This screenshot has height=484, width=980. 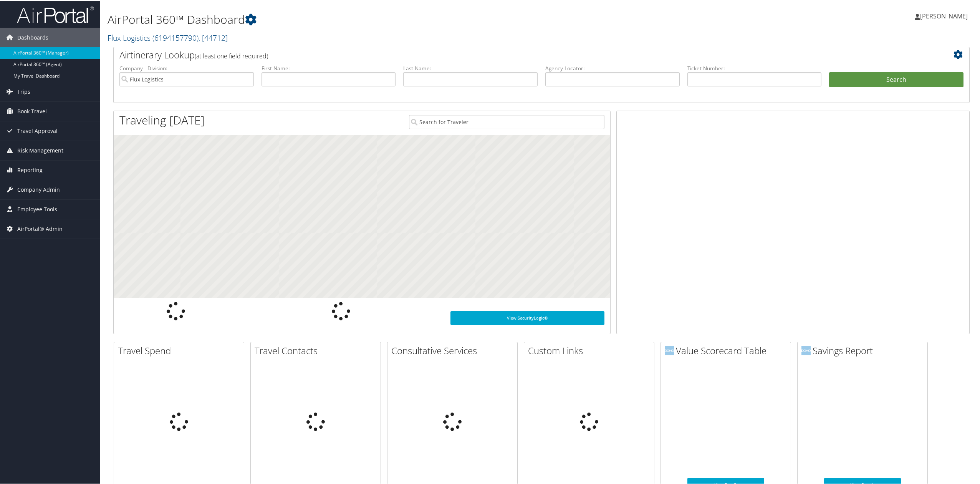 I want to click on h1: AirPortal 360™ Dashboard, so click(x=397, y=18).